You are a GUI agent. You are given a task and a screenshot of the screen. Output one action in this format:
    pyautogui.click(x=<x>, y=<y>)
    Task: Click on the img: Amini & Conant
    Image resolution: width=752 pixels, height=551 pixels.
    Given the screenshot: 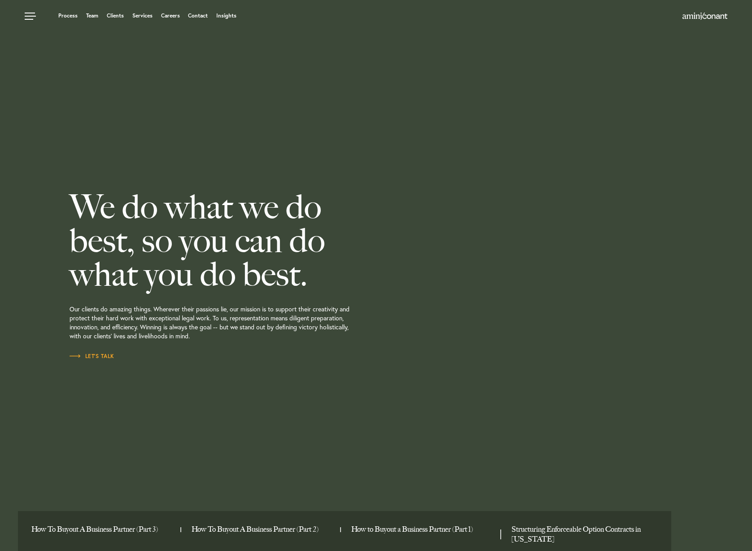 What is the action you would take?
    pyautogui.click(x=705, y=16)
    